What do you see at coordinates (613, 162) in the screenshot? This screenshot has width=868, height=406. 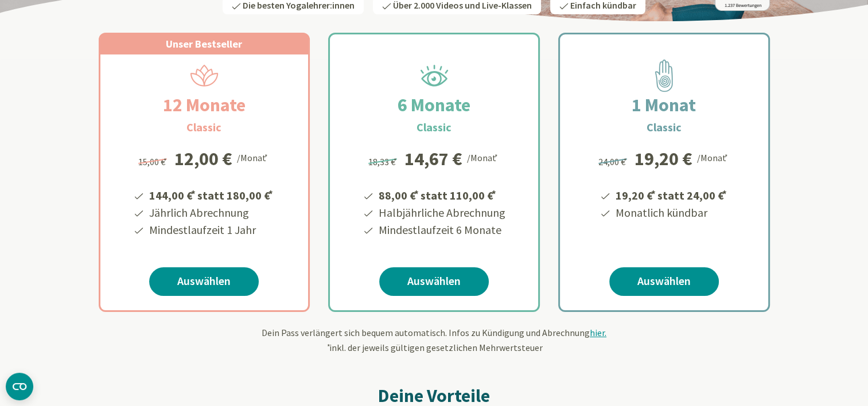 I see `span: 24,00 €` at bounding box center [613, 162].